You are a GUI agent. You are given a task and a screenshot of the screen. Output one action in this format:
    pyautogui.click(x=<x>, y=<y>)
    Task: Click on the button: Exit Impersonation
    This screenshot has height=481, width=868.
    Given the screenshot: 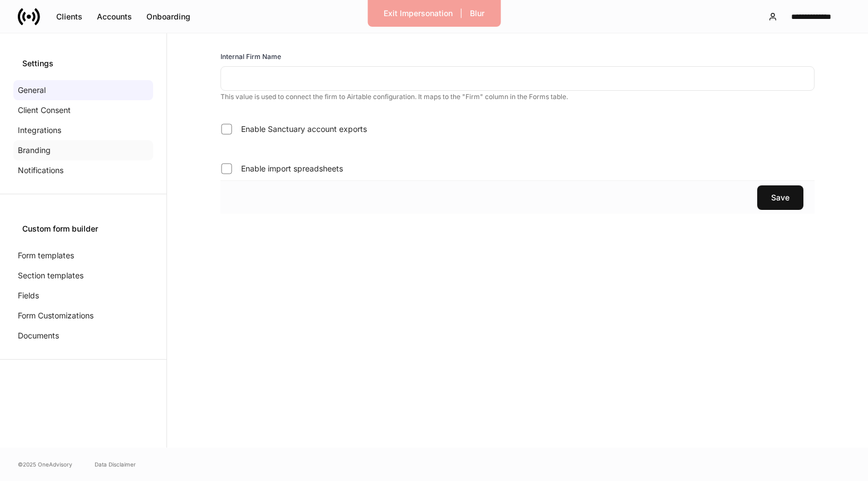 What is the action you would take?
    pyautogui.click(x=418, y=13)
    